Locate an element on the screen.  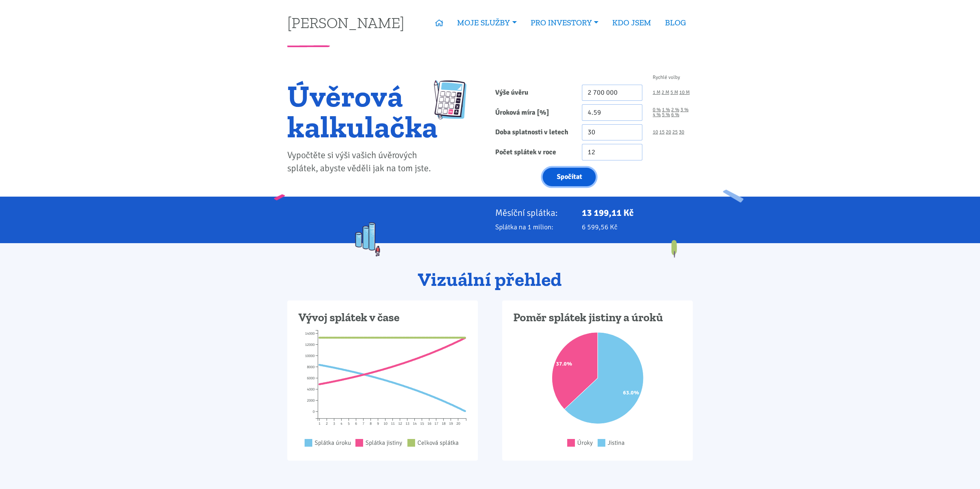
tspan: 6 is located at coordinates (355, 424).